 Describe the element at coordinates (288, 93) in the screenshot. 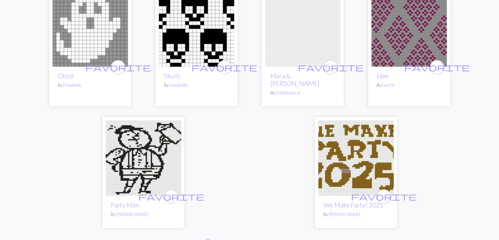

I see `a: Fluffybabycat` at that location.